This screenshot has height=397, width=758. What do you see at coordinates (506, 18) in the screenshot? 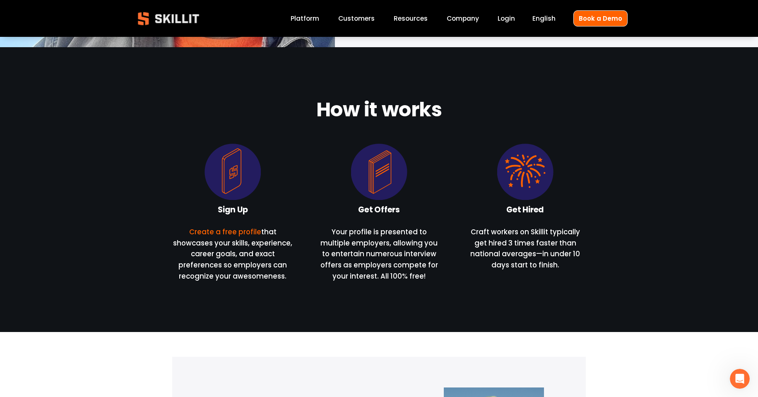
I see `a: Login` at bounding box center [506, 18].